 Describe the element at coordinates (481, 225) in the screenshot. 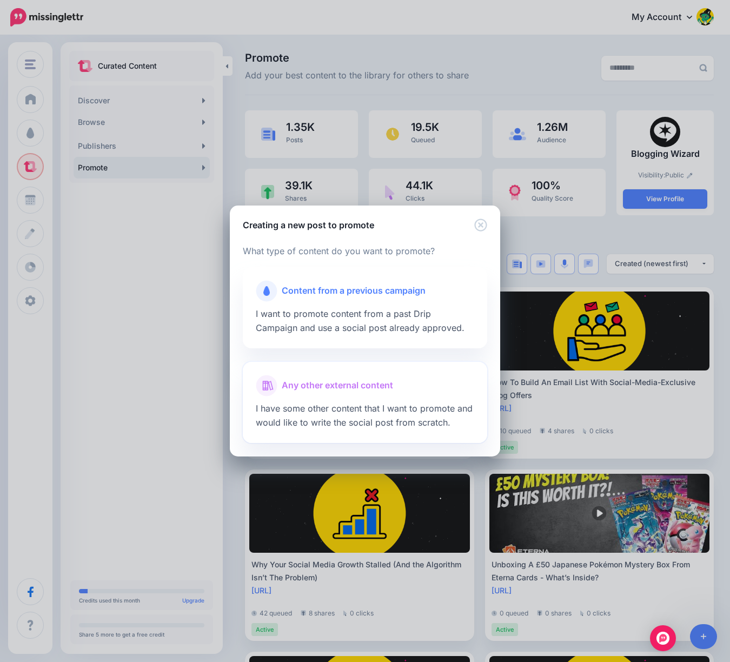

I see `button: Close` at that location.